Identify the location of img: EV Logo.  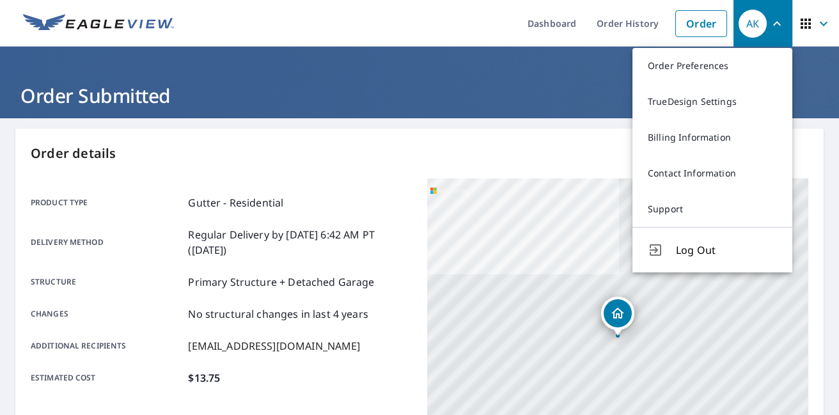
(99, 24).